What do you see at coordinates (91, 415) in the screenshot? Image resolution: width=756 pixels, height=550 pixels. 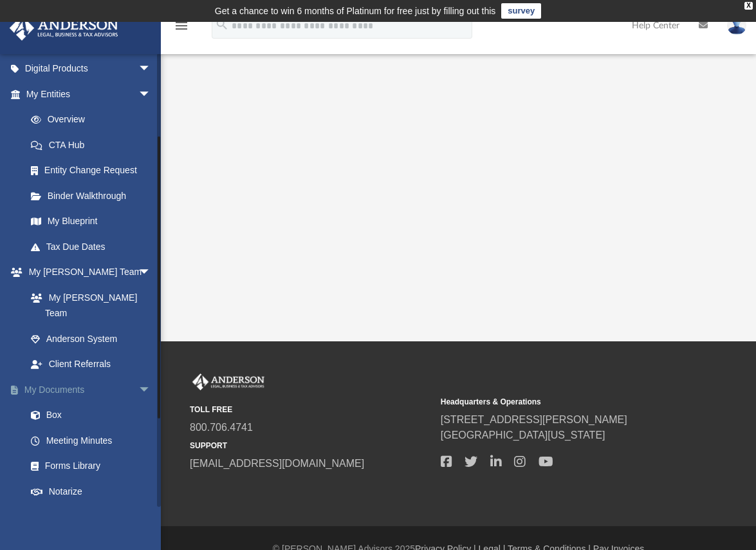 I see `a: Box` at bounding box center [91, 415].